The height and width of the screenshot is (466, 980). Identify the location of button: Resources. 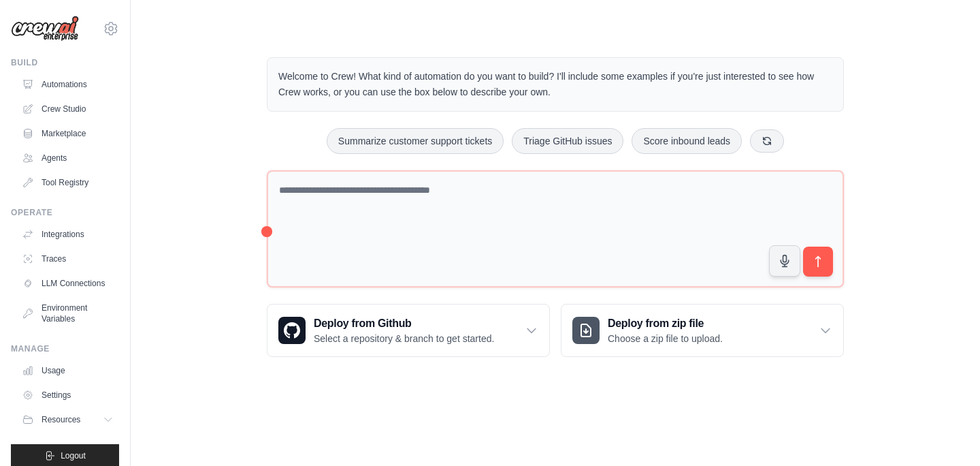
(68, 419).